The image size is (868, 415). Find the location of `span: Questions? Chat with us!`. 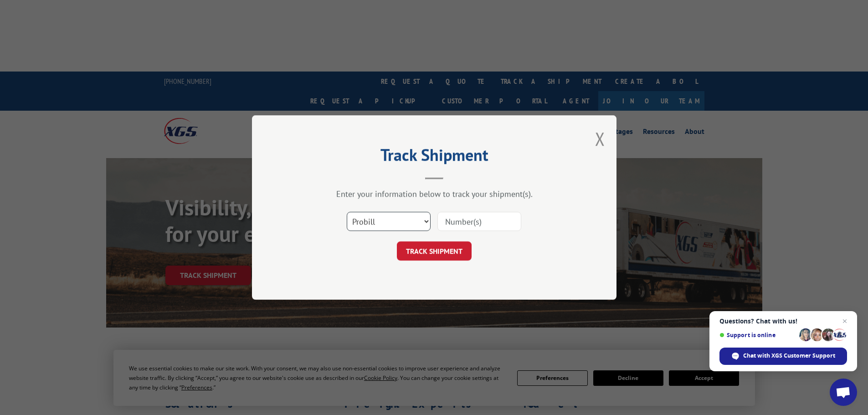

span: Questions? Chat with us! is located at coordinates (783, 321).